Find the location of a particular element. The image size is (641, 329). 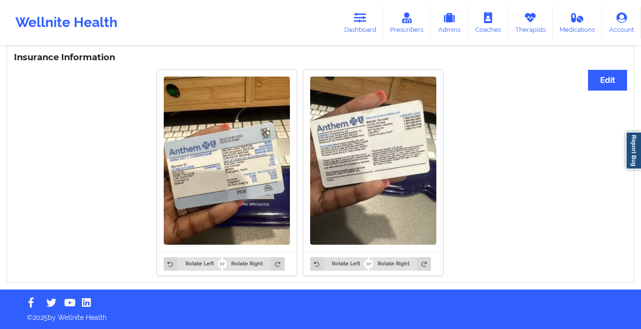

p: © 2025 by Wellnite Health is located at coordinates (320, 314).